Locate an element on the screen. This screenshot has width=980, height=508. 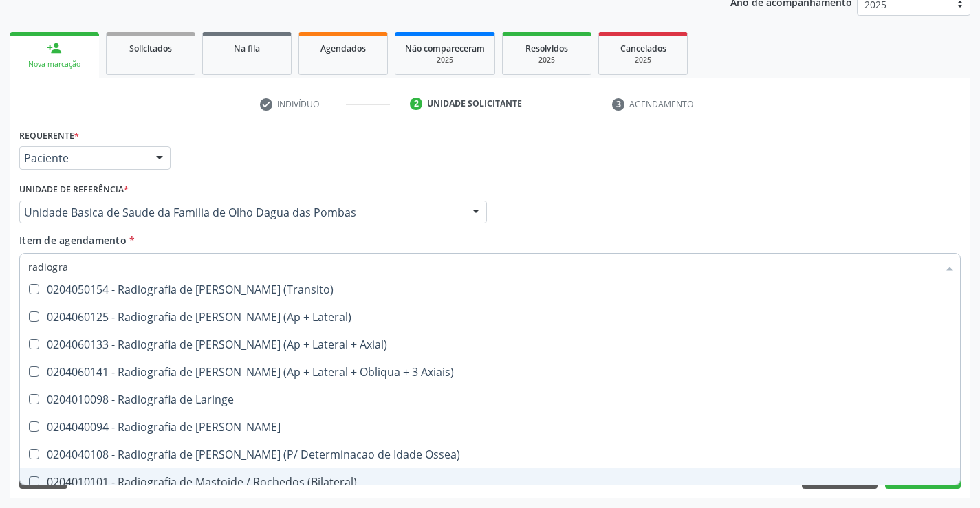
div: 0204010098 - Radiografia de Laringe is located at coordinates (490, 400).